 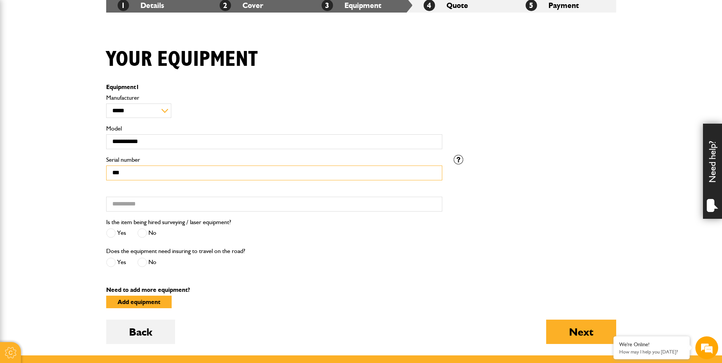 What do you see at coordinates (651, 344) in the screenshot?
I see `div: We're Online!` at bounding box center [651, 344].